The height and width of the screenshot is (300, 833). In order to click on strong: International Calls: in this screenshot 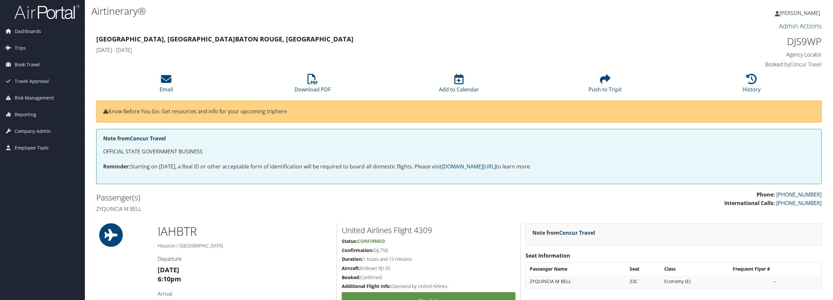, I will do `click(750, 203)`.